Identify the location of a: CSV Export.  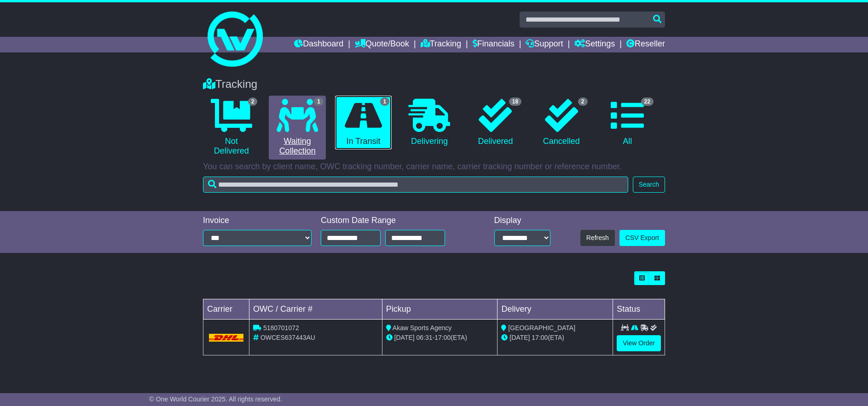
(642, 238).